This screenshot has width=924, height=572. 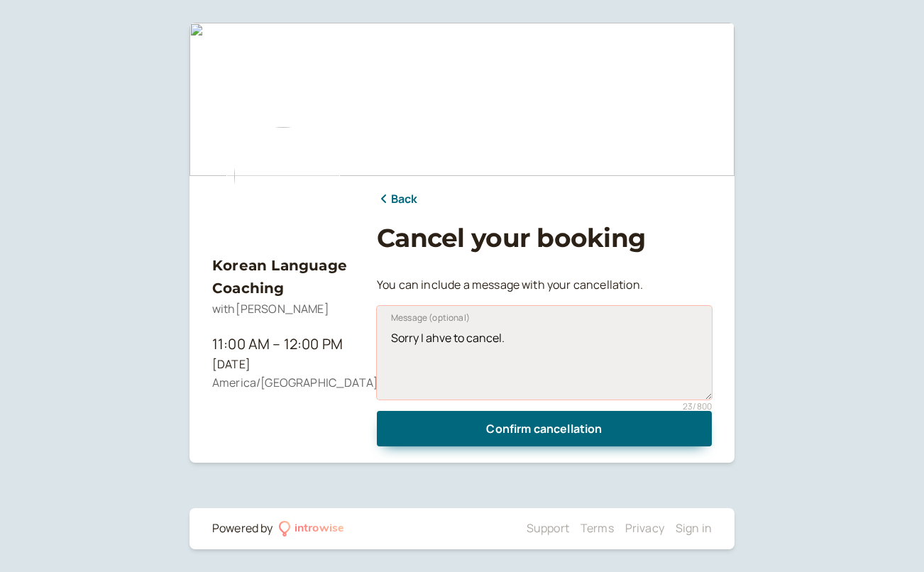 What do you see at coordinates (544, 279) in the screenshot?
I see `div: You can include a message with your cancellation.` at bounding box center [544, 279].